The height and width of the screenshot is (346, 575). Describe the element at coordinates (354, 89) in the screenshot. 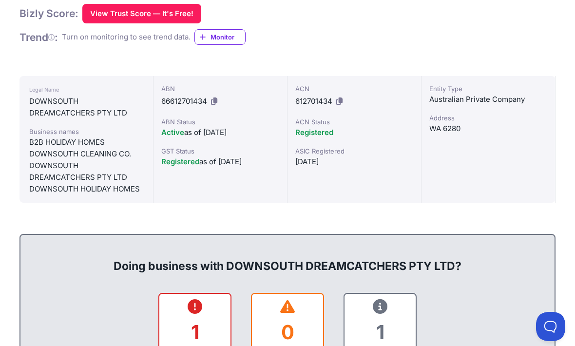

I see `div: ACN` at that location.